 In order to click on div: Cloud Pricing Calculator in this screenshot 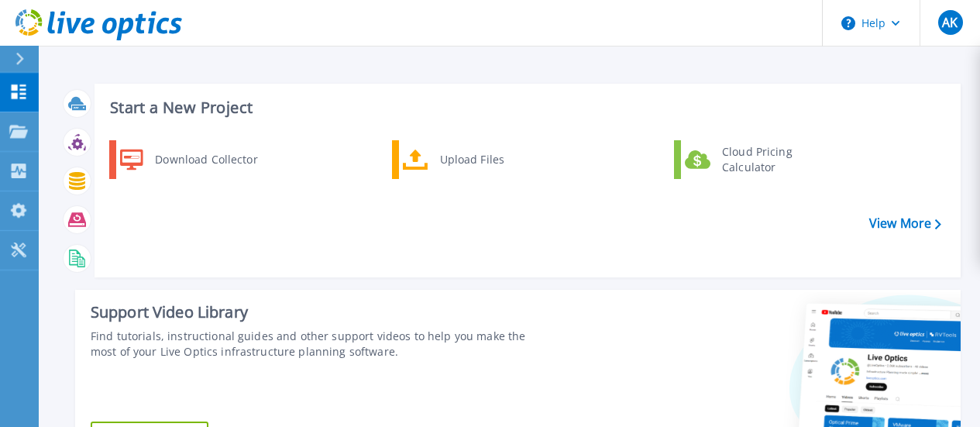, I will do `click(772, 160)`.